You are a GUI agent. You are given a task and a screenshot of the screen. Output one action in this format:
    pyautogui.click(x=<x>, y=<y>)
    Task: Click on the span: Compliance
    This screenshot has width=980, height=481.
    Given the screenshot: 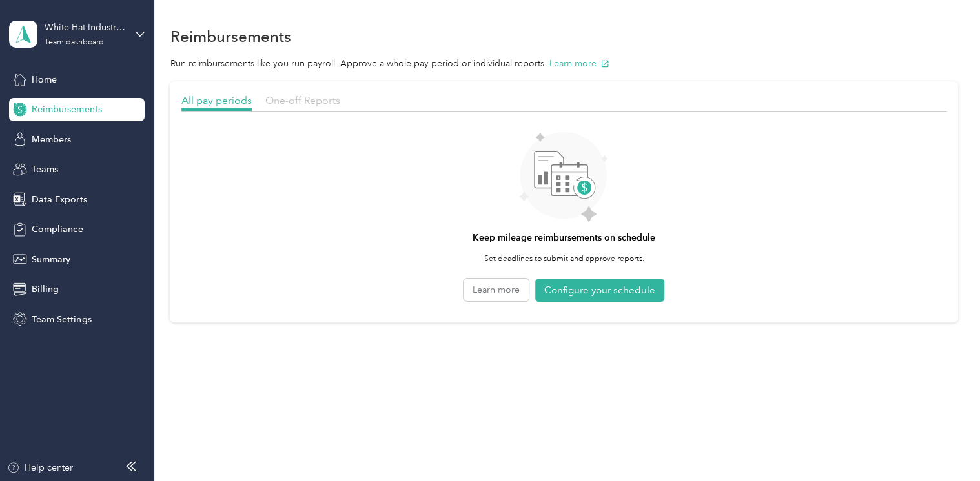 What is the action you would take?
    pyautogui.click(x=57, y=229)
    